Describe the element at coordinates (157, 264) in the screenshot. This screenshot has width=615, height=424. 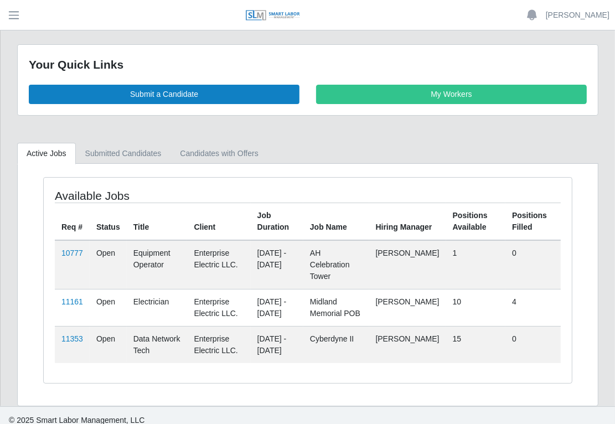
I see `td: Equipment Operator` at that location.